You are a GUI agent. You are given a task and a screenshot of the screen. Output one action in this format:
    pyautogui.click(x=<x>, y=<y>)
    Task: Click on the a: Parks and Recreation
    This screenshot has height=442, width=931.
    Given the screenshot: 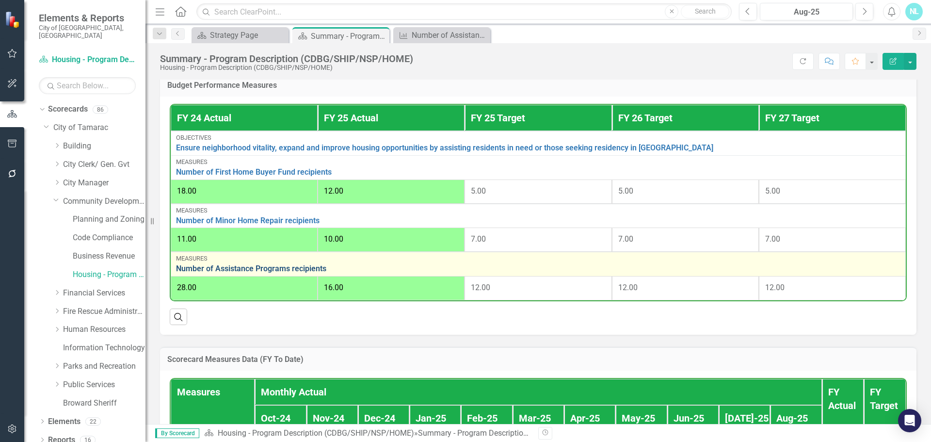 What is the action you would take?
    pyautogui.click(x=104, y=366)
    